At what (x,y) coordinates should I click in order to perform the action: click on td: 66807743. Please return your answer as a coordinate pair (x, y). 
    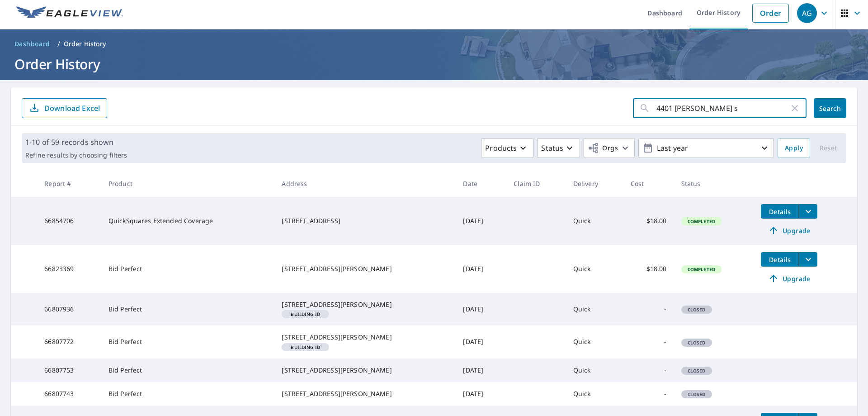
    Looking at the image, I should click on (69, 393).